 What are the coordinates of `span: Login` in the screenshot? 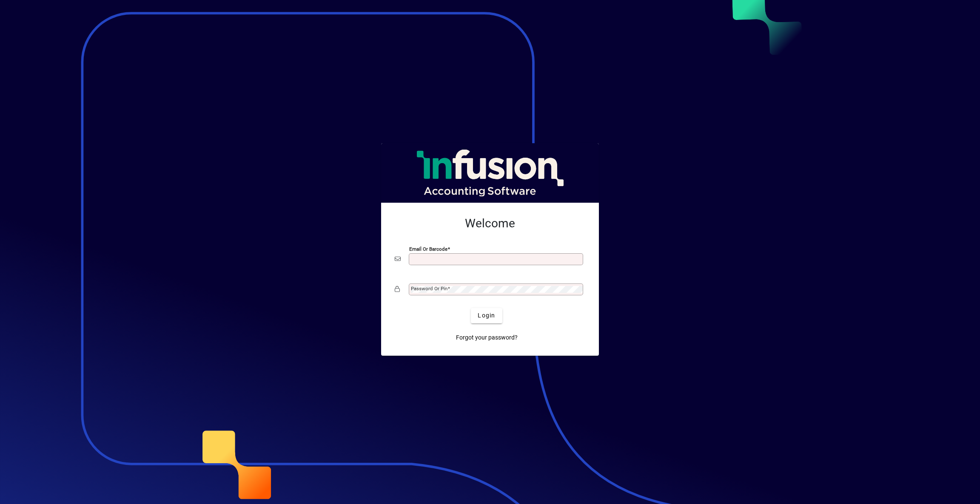 It's located at (486, 316).